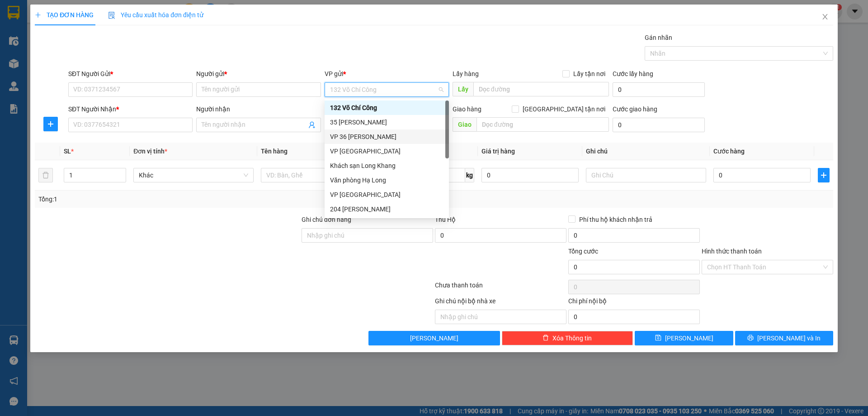 This screenshot has height=416, width=868. I want to click on span: Cước hàng, so click(729, 151).